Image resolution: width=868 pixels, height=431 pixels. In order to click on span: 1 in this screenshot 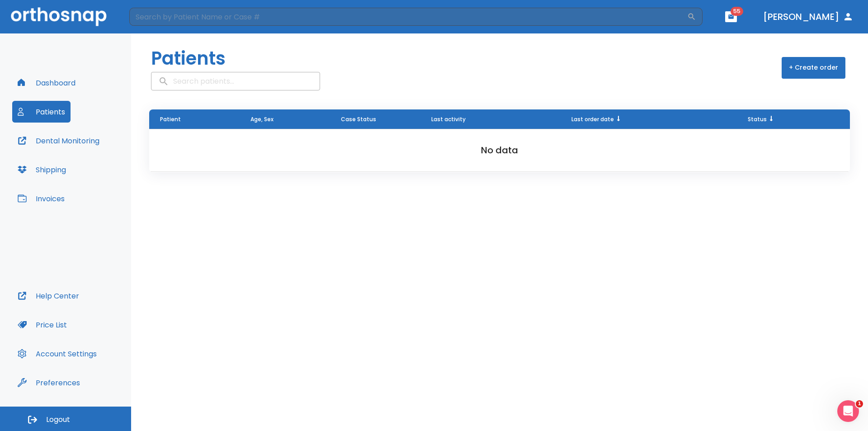, I will do `click(859, 403)`.